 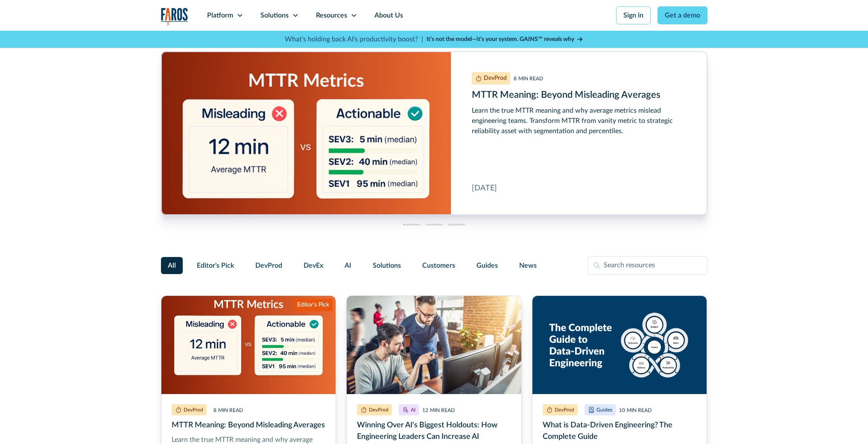 What do you see at coordinates (434, 133) in the screenshot?
I see `a: MTTR Meaning: Beyond Misleading Averages` at bounding box center [434, 133].